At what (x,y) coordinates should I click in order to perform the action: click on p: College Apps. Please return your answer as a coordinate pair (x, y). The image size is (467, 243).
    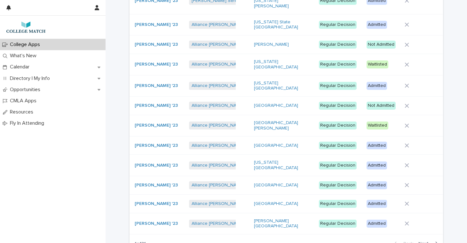
    Looking at the image, I should click on (26, 44).